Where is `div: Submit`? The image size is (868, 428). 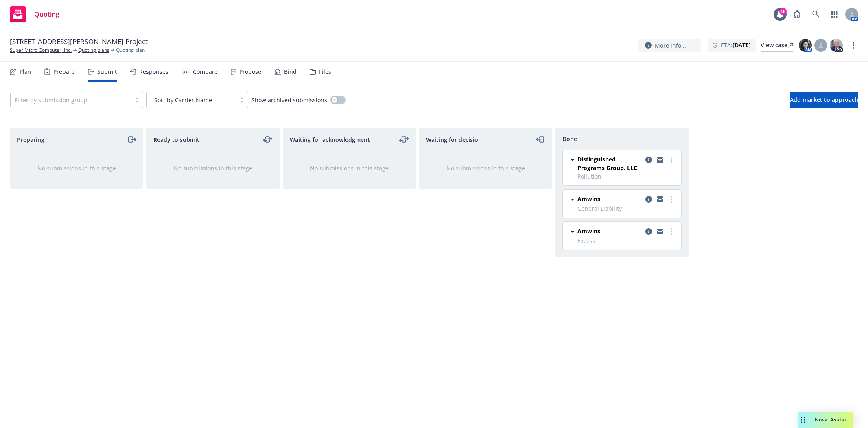
div: Submit is located at coordinates (107, 72).